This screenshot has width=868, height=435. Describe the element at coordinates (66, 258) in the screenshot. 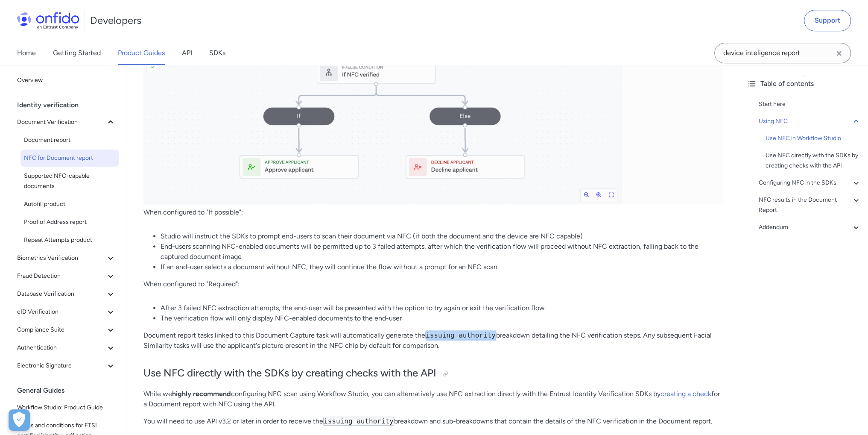

I see `button: Biometrics Verification` at that location.